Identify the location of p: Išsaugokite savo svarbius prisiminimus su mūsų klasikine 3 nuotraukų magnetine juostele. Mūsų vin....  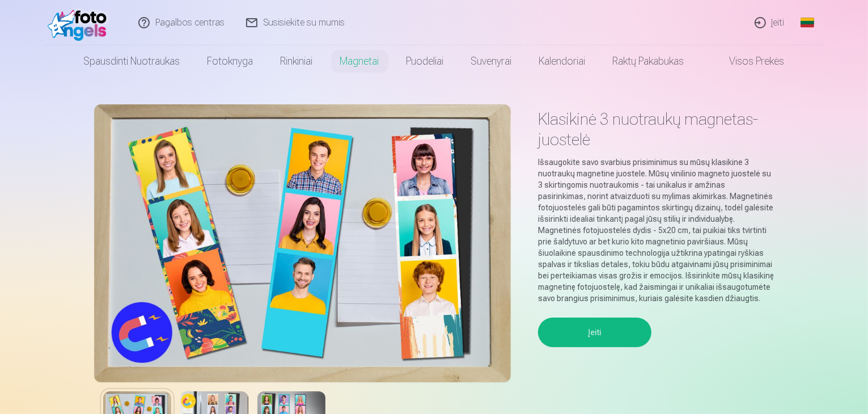
(656, 230).